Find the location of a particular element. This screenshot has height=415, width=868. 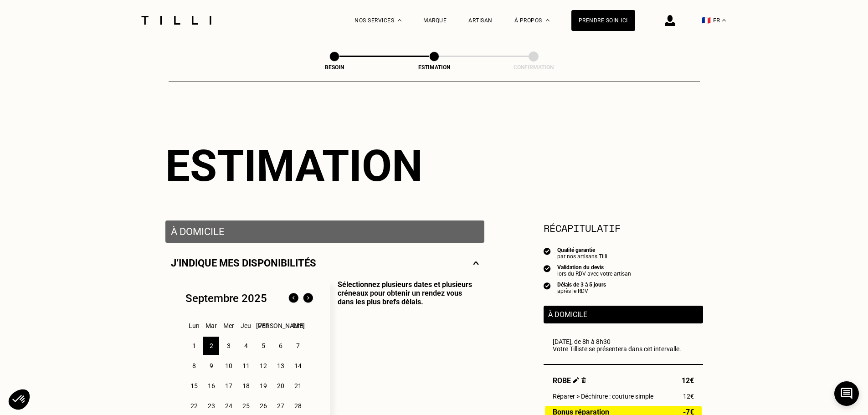

a: Prendre soin ici is located at coordinates (603, 21).